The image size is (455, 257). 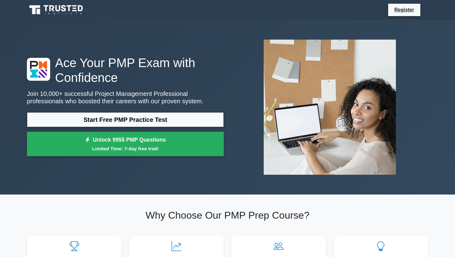 What do you see at coordinates (125, 144) in the screenshot?
I see `a: Unlock 9955 PMP QuestionsLimited Time: 7-day free trial!` at bounding box center [125, 144].